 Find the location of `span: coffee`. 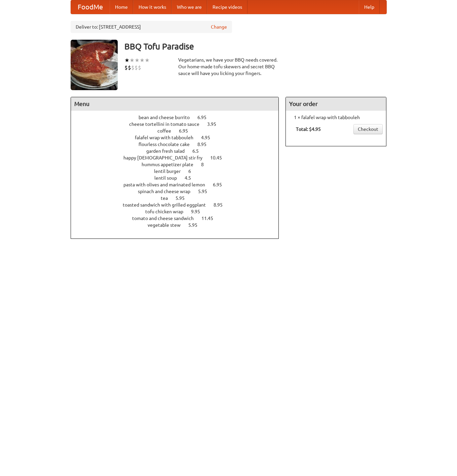

span: coffee is located at coordinates (167, 131).